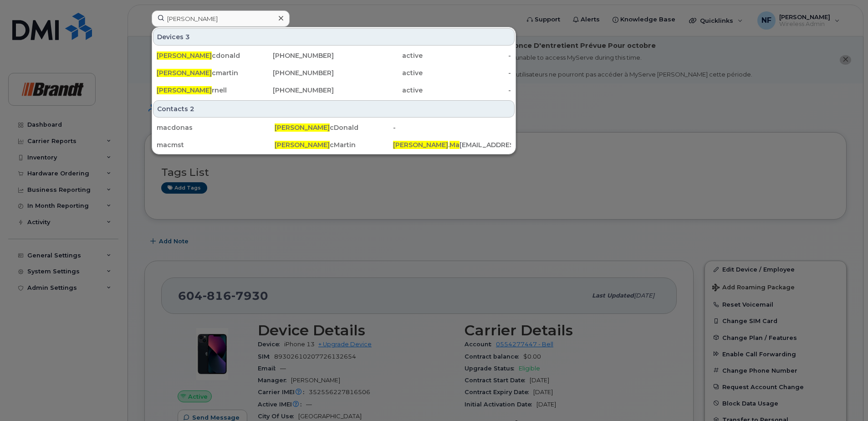  What do you see at coordinates (201, 73) in the screenshot?
I see `div: cmartin` at bounding box center [201, 73].